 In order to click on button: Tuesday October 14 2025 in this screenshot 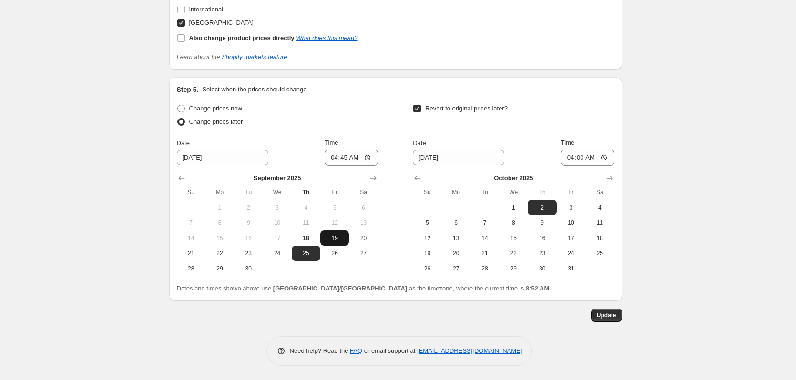, I will do `click(485, 238)`.